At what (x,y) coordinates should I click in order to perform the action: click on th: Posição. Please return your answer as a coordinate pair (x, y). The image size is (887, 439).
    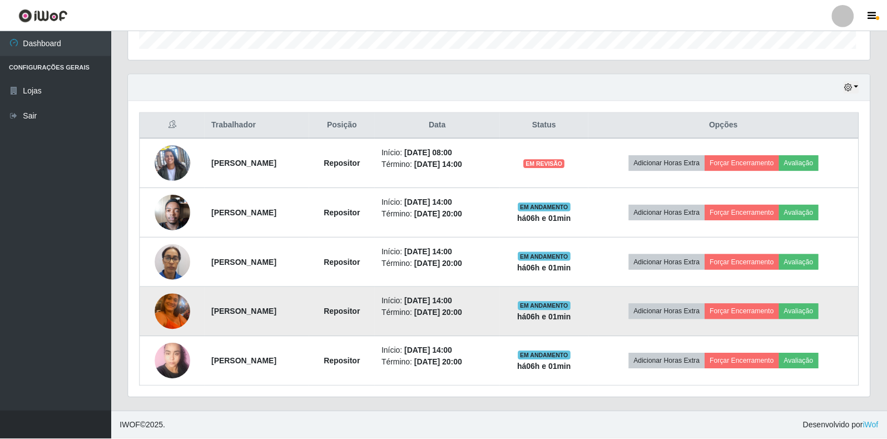
    Looking at the image, I should click on (343, 125).